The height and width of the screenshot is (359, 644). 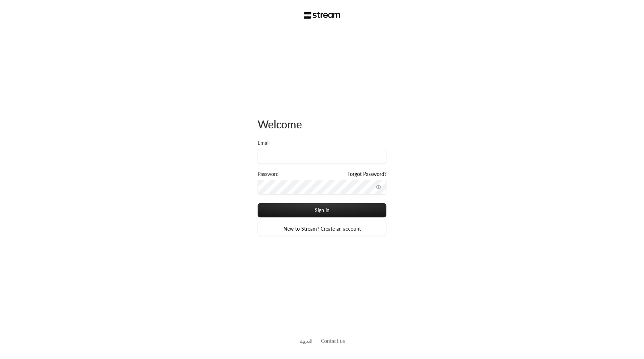 I want to click on button: Contact us, so click(x=333, y=341).